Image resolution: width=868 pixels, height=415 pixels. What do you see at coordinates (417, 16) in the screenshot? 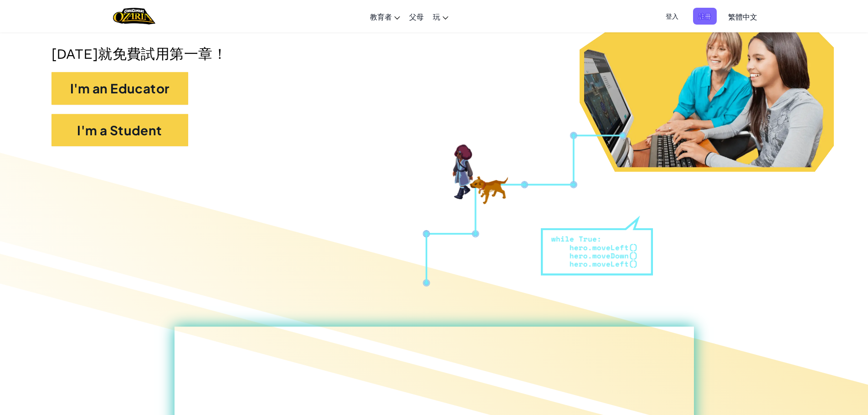
I see `a: 父母` at bounding box center [417, 16].